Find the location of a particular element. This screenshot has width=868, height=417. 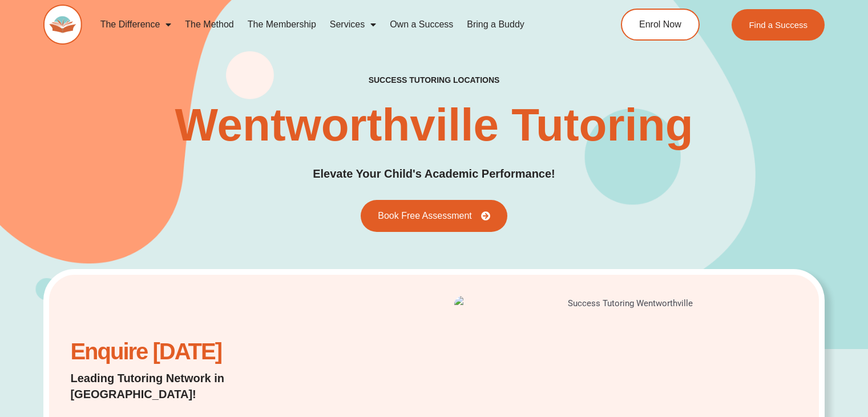

a: Find a Success is located at coordinates (778, 24).